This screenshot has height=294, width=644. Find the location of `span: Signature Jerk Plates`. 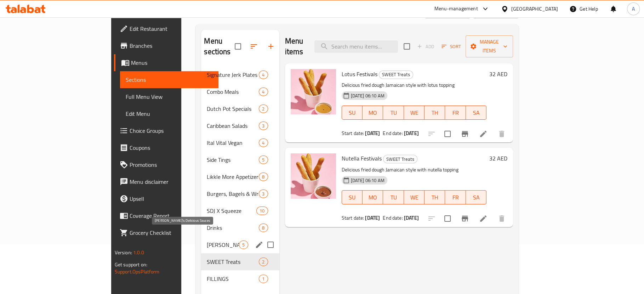

span: Signature Jerk Plates is located at coordinates (233, 74).